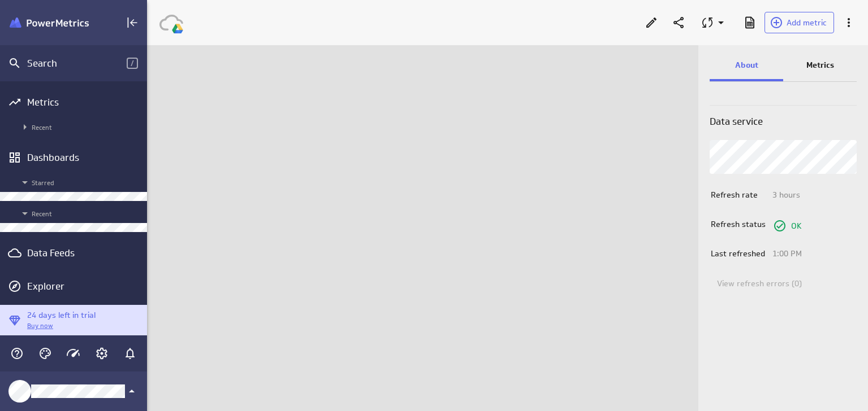 This screenshot has width=868, height=411. I want to click on h3: Data service, so click(783, 121).